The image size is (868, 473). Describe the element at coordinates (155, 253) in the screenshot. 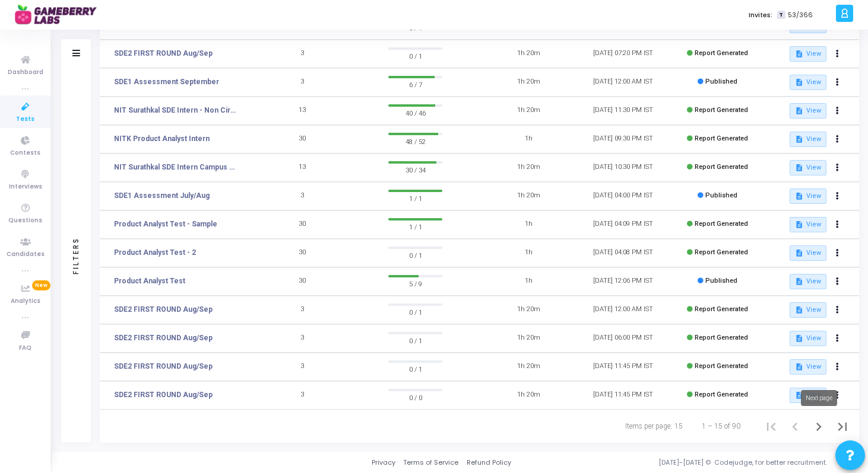

I see `a: Product Analyst Test - 2` at that location.